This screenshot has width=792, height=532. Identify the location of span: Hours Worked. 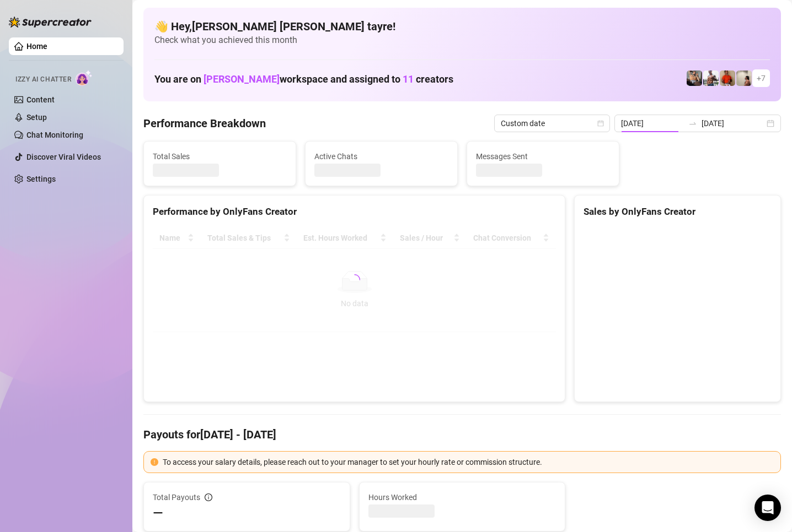
(462, 498).